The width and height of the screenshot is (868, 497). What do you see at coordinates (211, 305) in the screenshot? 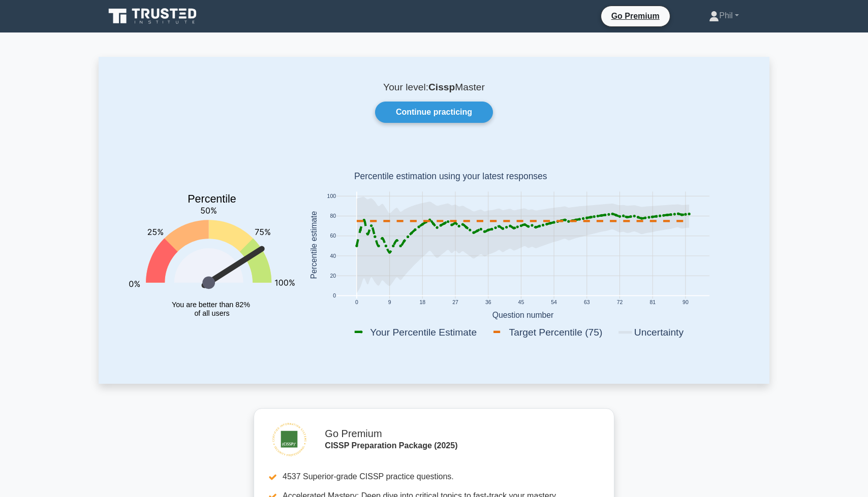
I see `tspan: You are better than 82%` at bounding box center [211, 305].